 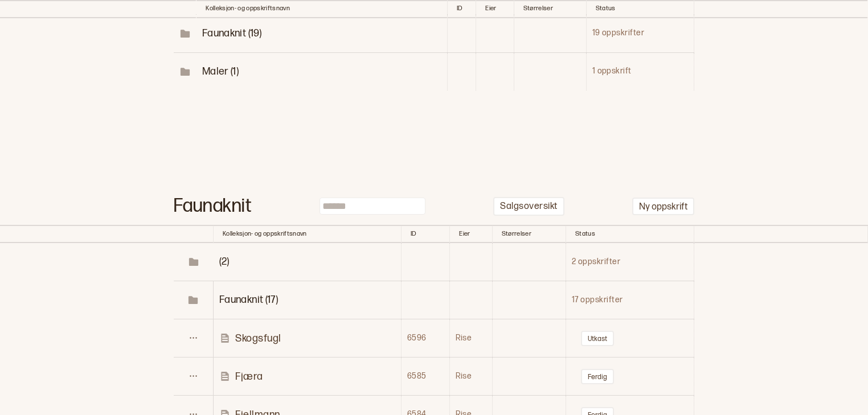 I want to click on a: Skogsfugl, so click(x=309, y=339).